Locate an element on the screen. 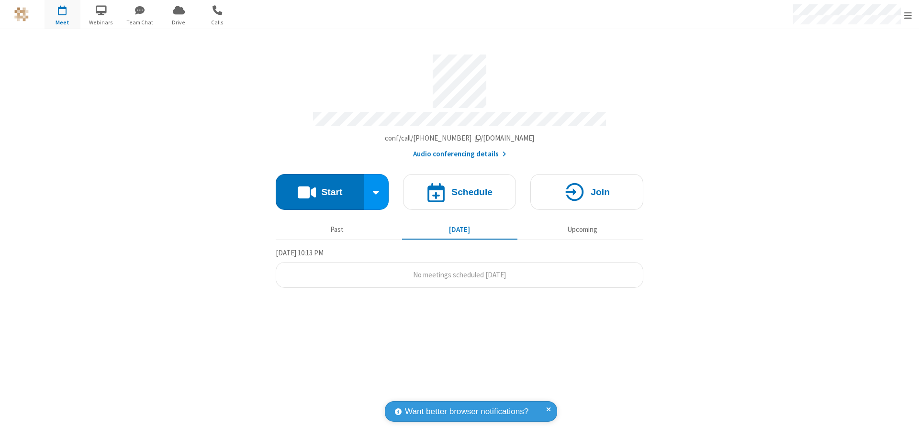 The width and height of the screenshot is (919, 438). span: Team Chat is located at coordinates (140, 22).